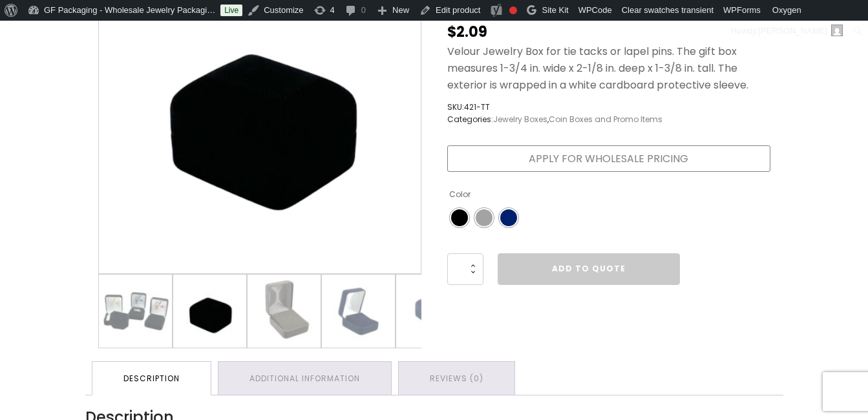 This screenshot has width=868, height=420. What do you see at coordinates (477, 106) in the screenshot?
I see `span: 421-TT` at bounding box center [477, 106].